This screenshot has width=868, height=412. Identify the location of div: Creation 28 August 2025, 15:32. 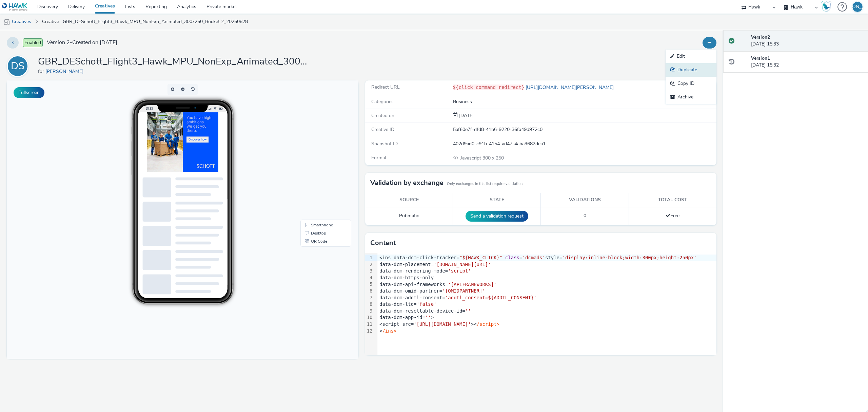
(465, 115).